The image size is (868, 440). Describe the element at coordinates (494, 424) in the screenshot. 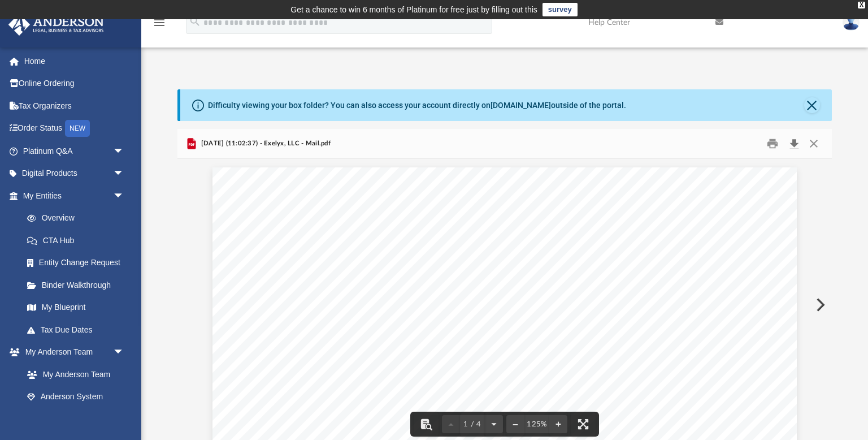

I see `button: Next page` at that location.